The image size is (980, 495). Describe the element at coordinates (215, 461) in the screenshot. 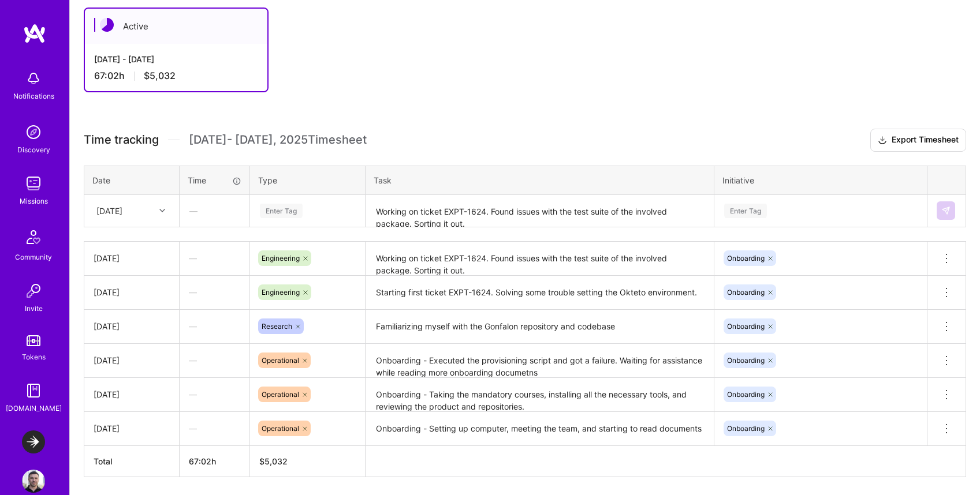

I see `th: 67:02h` at that location.